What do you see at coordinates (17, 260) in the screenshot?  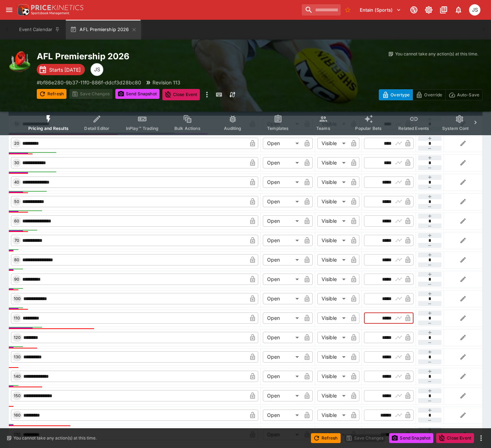 I see `span: 80` at bounding box center [17, 260].